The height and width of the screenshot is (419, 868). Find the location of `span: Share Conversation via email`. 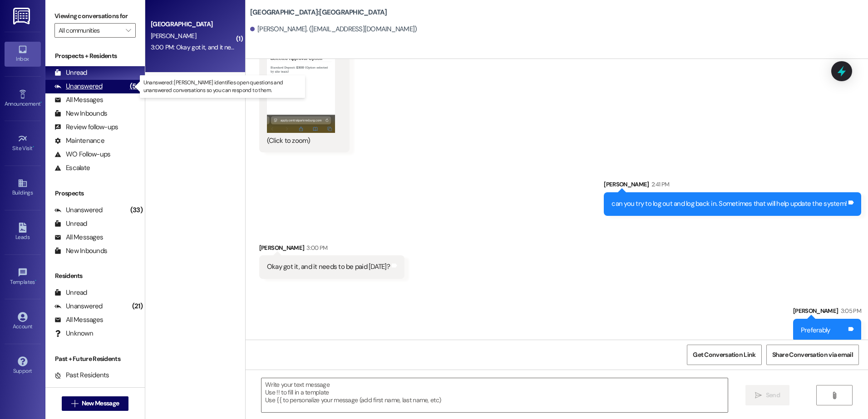

span: Share Conversation via email is located at coordinates (813, 355).